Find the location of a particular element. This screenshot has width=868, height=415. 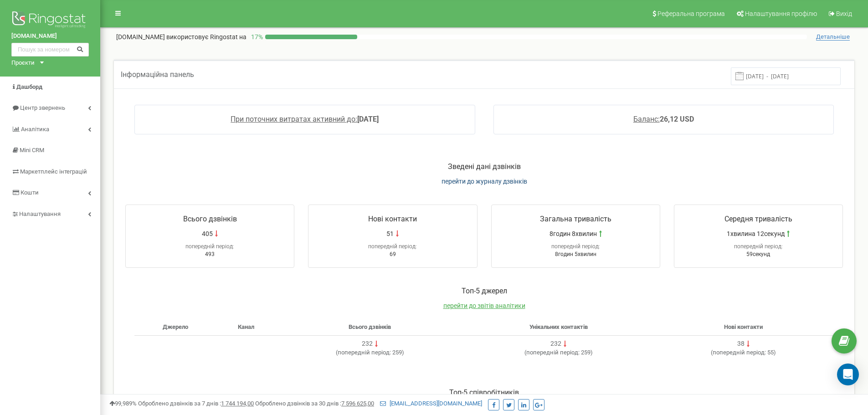

u: 7 596 625,00 is located at coordinates (358, 403).